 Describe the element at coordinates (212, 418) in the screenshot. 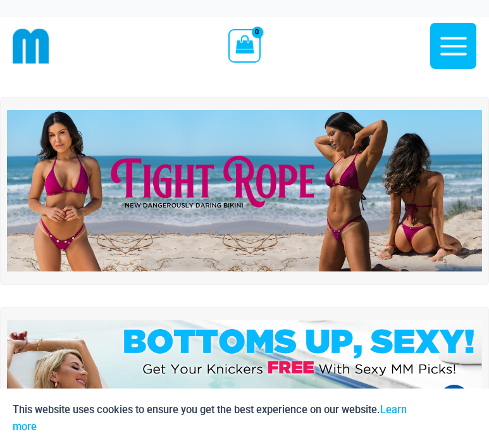

I see `p: This website uses cookies to ensure you get the best experience on our website.` at that location.